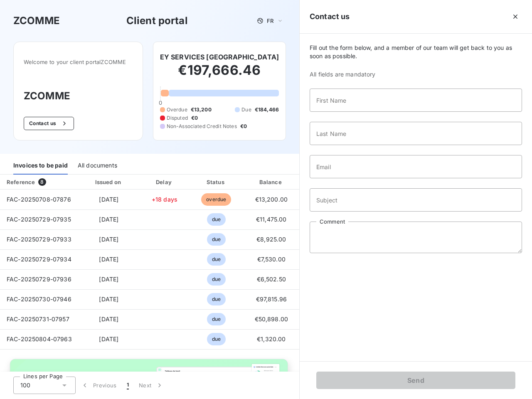 This screenshot has width=532, height=399. Describe the element at coordinates (271, 182) in the screenshot. I see `div: Balance` at that location.